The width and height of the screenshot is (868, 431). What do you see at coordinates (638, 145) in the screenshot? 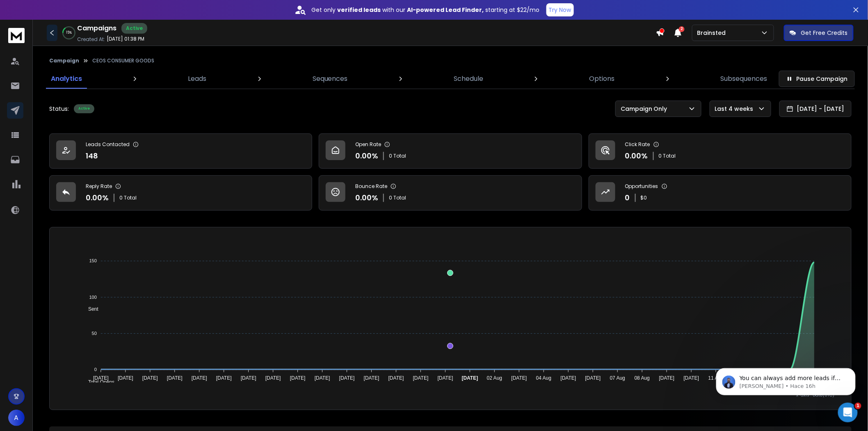
I see `p: Click Rate` at bounding box center [638, 145].